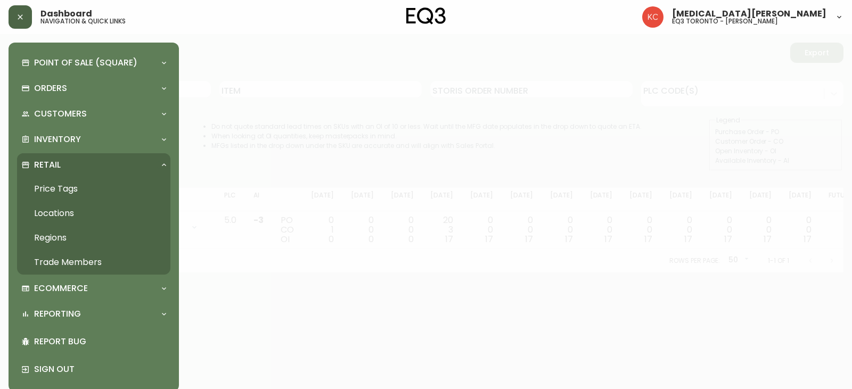 This screenshot has height=389, width=852. Describe the element at coordinates (100, 369) in the screenshot. I see `p: Sign Out` at that location.